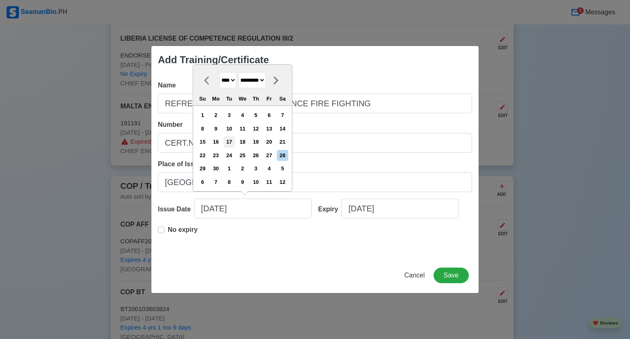 This screenshot has width=630, height=339. What do you see at coordinates (242, 128) in the screenshot?
I see `div: Choose Wednesday, September 11th, 2024` at bounding box center [242, 128].